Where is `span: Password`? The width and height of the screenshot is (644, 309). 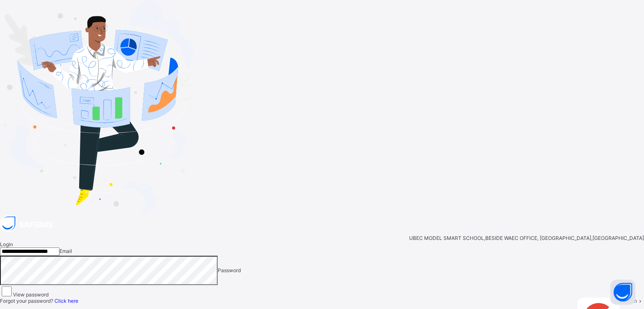
span: Password is located at coordinates (229, 271).